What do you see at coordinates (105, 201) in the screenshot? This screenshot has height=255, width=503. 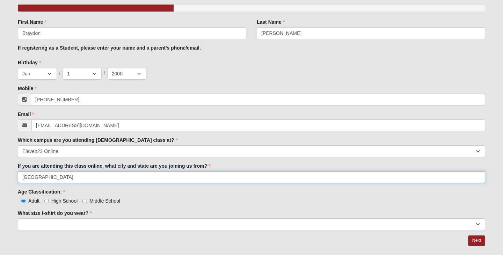 I see `span: Middle School` at bounding box center [105, 201].